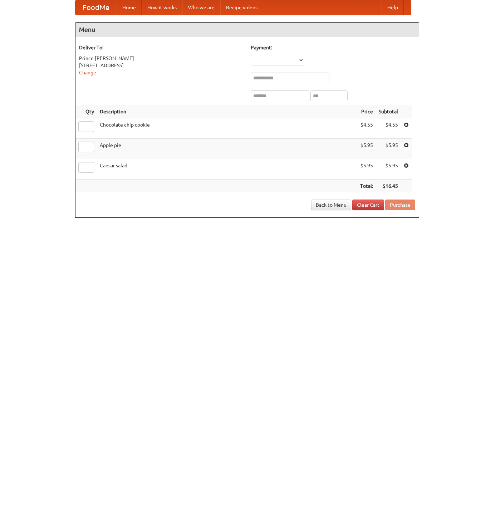 Image resolution: width=486 pixels, height=506 pixels. Describe the element at coordinates (367, 186) in the screenshot. I see `th: Total:` at that location.